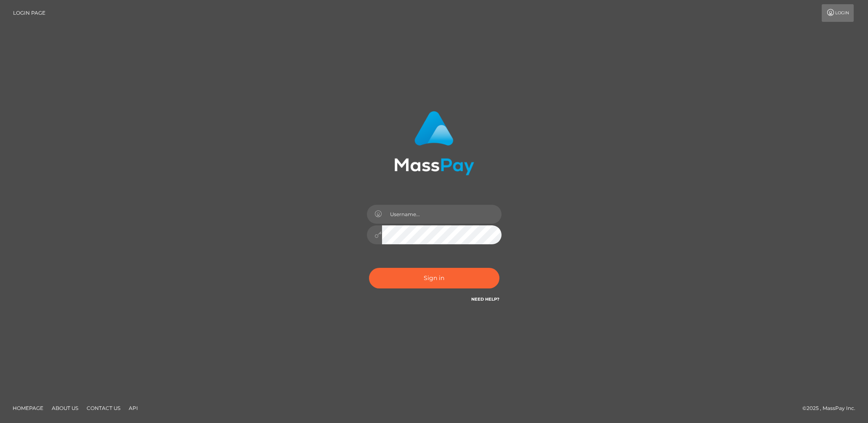 Image resolution: width=868 pixels, height=423 pixels. What do you see at coordinates (133, 408) in the screenshot?
I see `a: API` at bounding box center [133, 408].